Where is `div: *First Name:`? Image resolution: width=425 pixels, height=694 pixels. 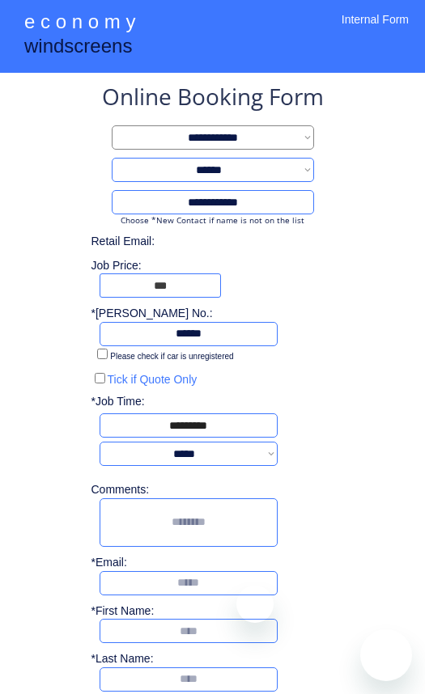 div: *First Name: is located at coordinates (123, 612).